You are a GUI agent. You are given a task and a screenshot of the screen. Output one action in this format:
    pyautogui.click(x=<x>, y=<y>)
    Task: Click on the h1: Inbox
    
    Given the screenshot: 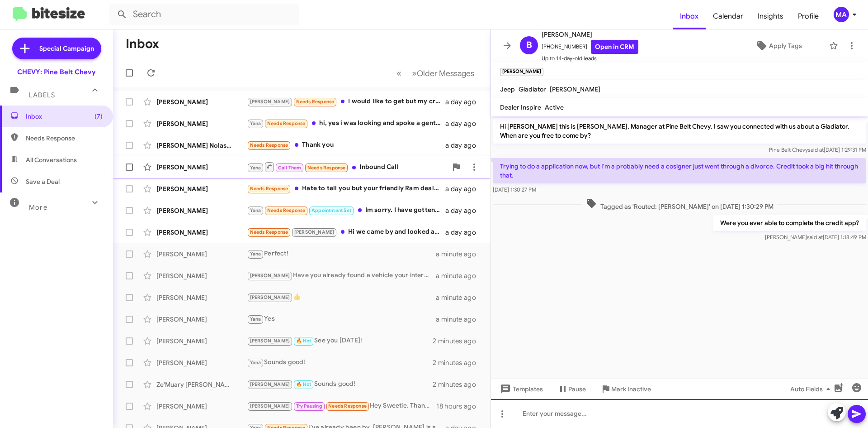 What is the action you would take?
    pyautogui.click(x=143, y=44)
    